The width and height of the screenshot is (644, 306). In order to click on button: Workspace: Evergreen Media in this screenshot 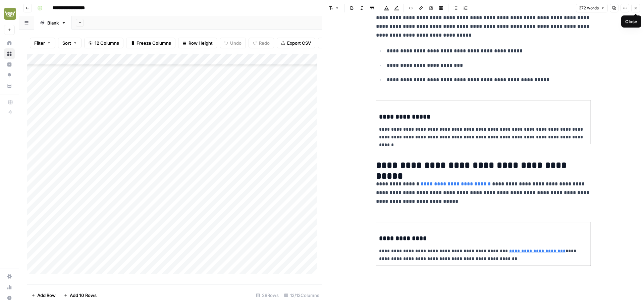, I will do `click(9, 14)`.